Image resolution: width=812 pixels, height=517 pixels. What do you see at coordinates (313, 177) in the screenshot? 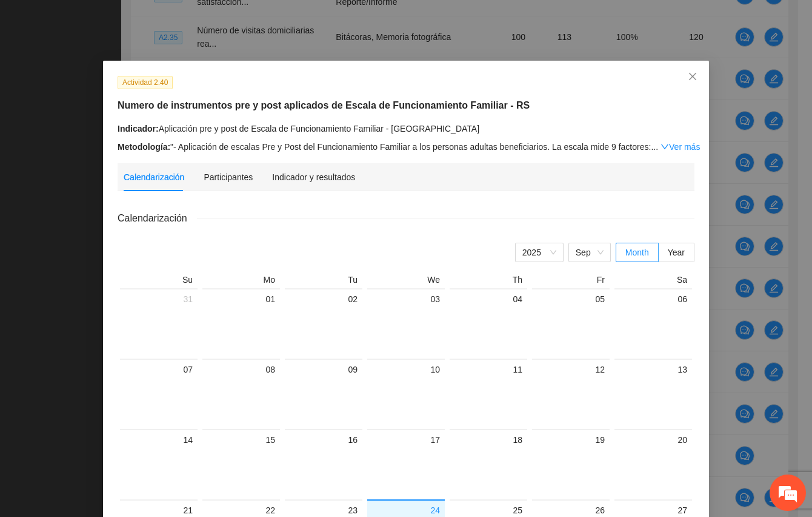
I see `div: Indicador y resultados` at bounding box center [313, 177].